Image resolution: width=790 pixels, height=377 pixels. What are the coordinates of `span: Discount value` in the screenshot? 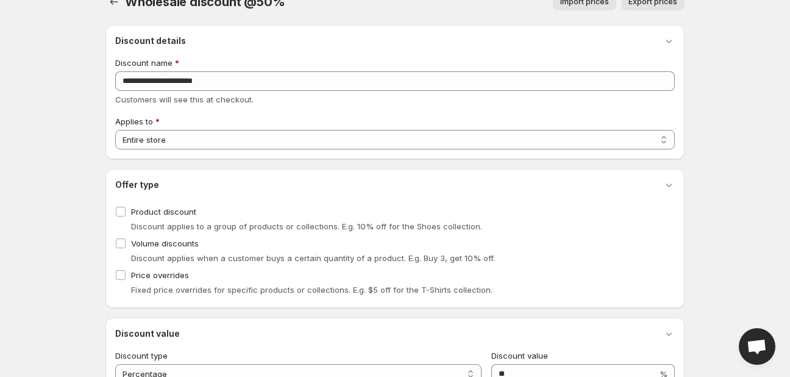 It's located at (520, 356).